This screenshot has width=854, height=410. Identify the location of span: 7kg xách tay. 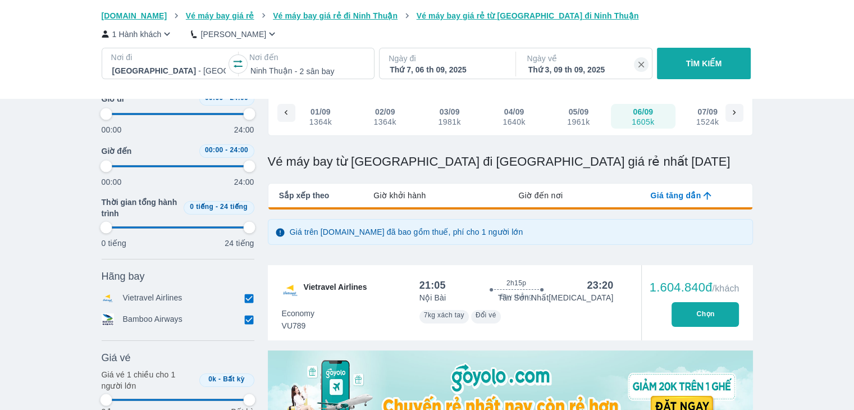
(444, 315).